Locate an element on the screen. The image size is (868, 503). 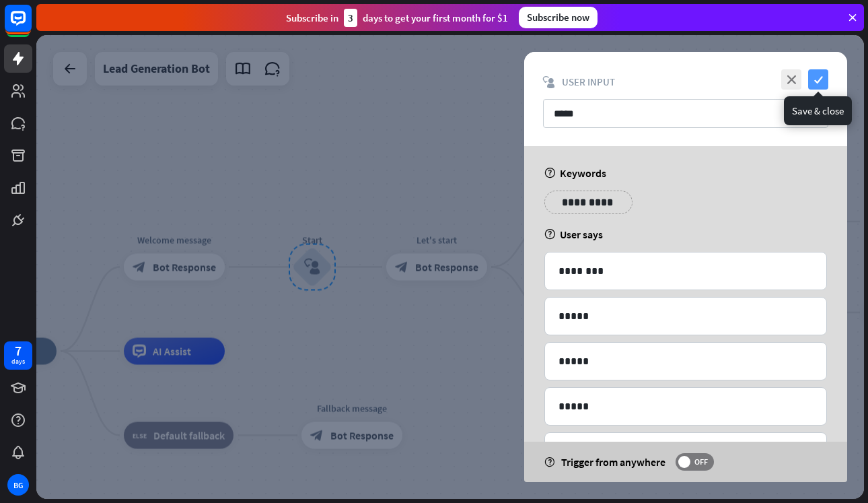
i: block_user_input is located at coordinates (549, 82).